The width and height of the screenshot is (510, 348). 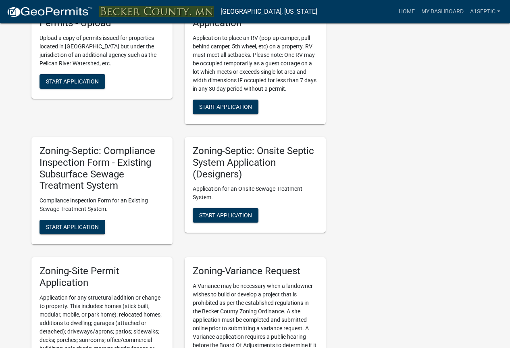 I want to click on p: Application to place an RV (pop-up camper, pull behind camper, 5th wheel, etc) on a property. RV ..., so click(x=255, y=63).